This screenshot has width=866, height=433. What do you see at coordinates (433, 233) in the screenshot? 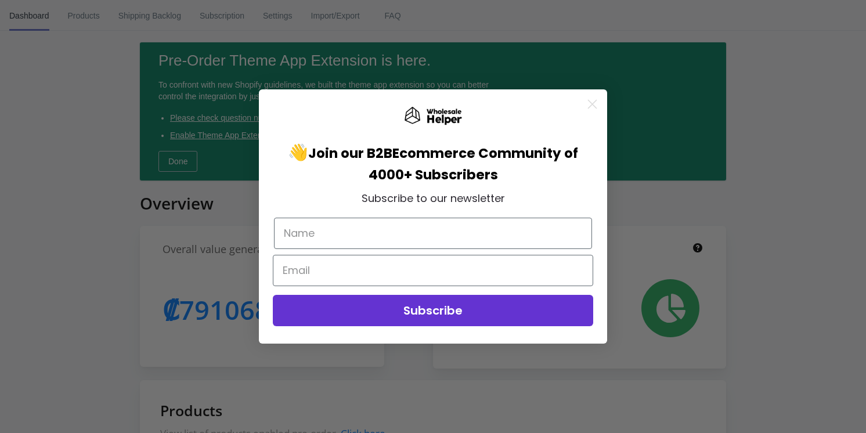
I see `input: Name` at bounding box center [433, 233].